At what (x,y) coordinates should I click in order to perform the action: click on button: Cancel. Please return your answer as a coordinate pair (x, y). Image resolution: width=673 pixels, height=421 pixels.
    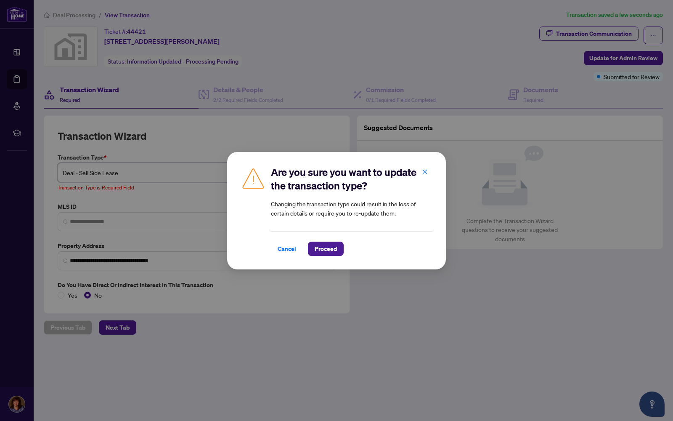
    Looking at the image, I should click on (287, 249).